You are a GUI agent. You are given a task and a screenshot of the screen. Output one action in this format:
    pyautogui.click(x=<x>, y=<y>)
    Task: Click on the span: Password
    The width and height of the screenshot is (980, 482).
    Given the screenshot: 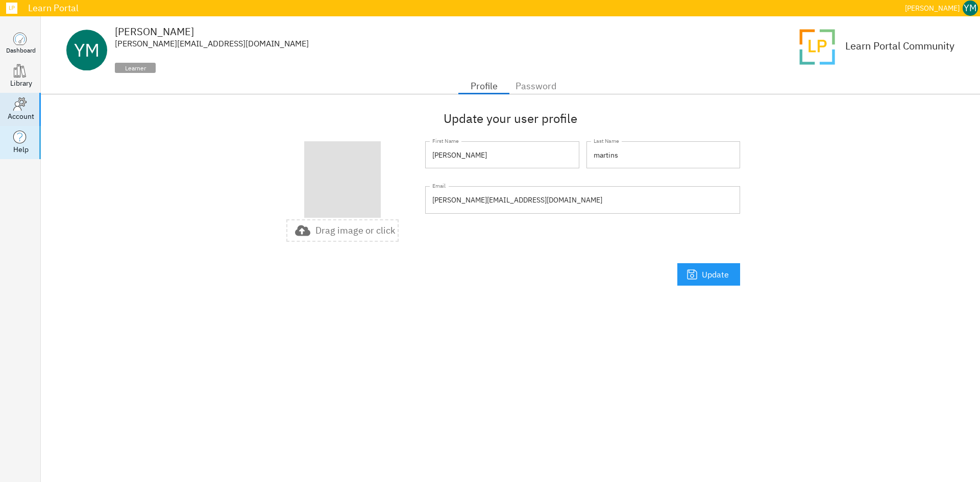 What is the action you would take?
    pyautogui.click(x=536, y=86)
    